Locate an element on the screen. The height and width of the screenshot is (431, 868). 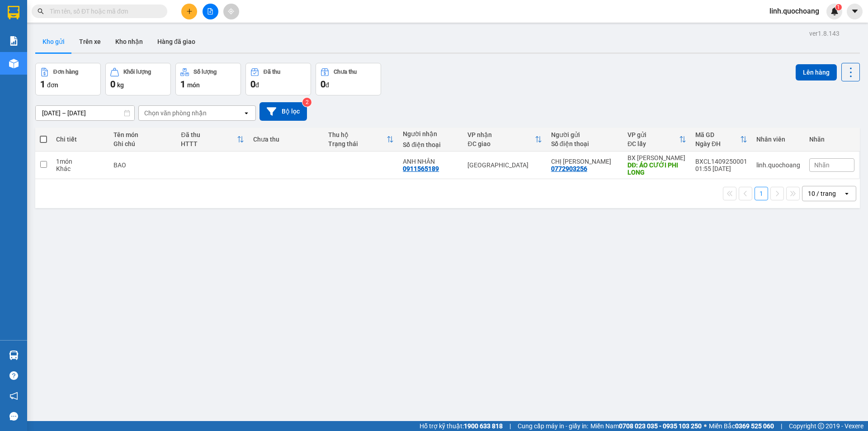
div: Trạng thái is located at coordinates (357, 144).